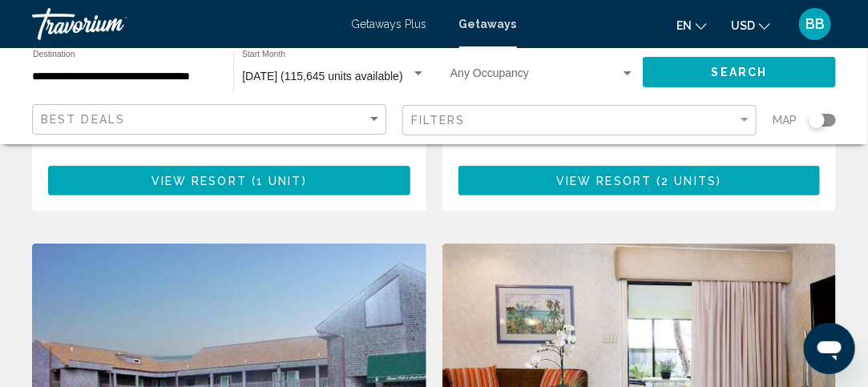 The width and height of the screenshot is (868, 387). I want to click on a: View Resort(1 unit), so click(229, 180).